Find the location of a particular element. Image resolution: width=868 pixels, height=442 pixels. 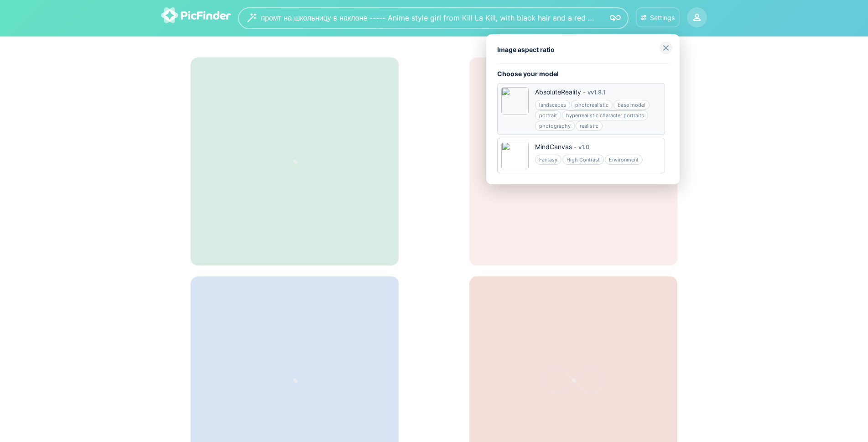

div: MindCanvas is located at coordinates (553, 147).